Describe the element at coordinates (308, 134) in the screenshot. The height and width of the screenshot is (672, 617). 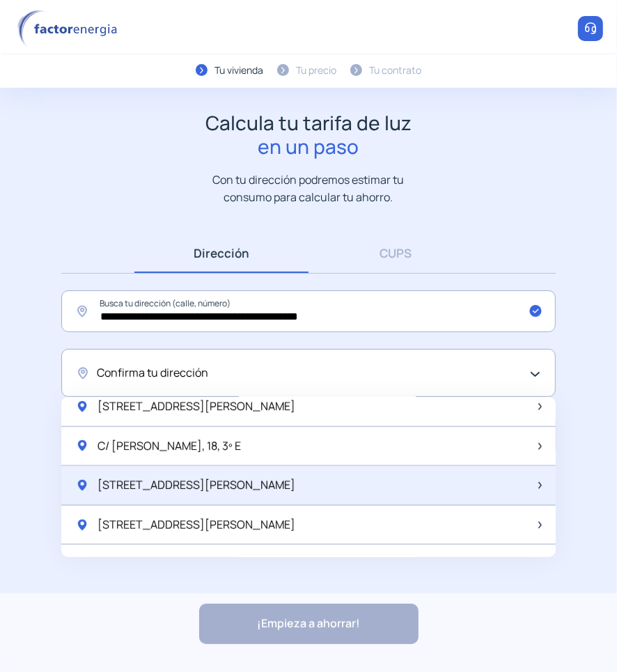
I see `h1: Calcula tu tarifa de luz` at that location.